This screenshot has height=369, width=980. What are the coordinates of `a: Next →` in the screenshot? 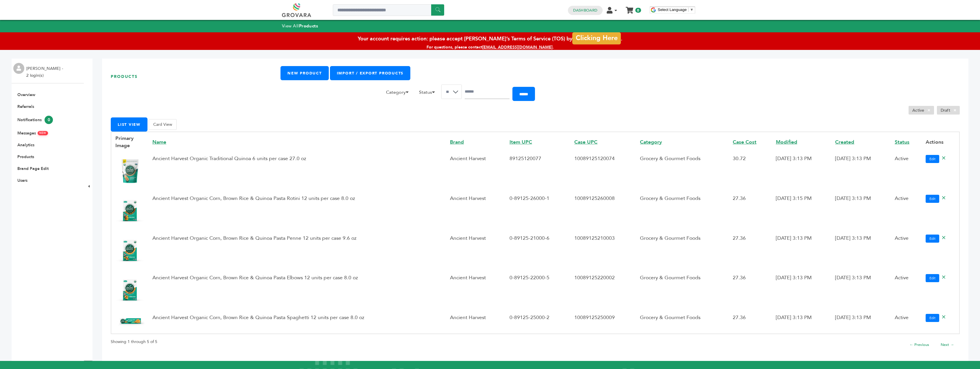 It's located at (947, 345).